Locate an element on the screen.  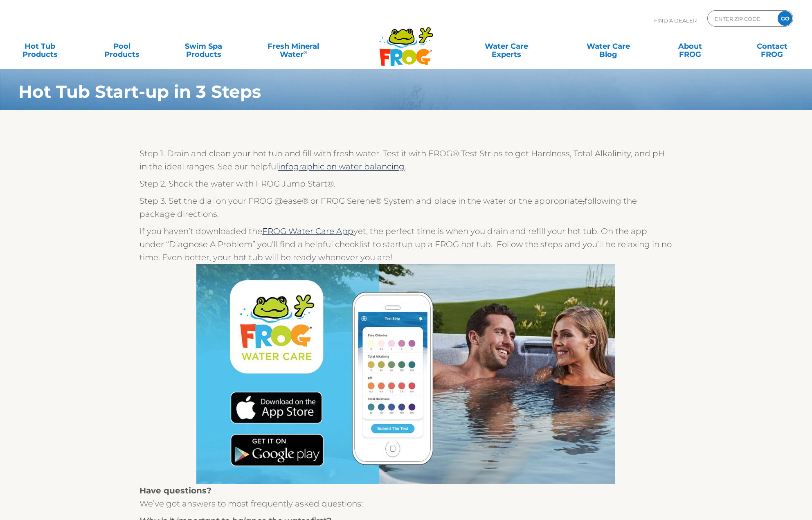
strong: Have questions? is located at coordinates (176, 490).